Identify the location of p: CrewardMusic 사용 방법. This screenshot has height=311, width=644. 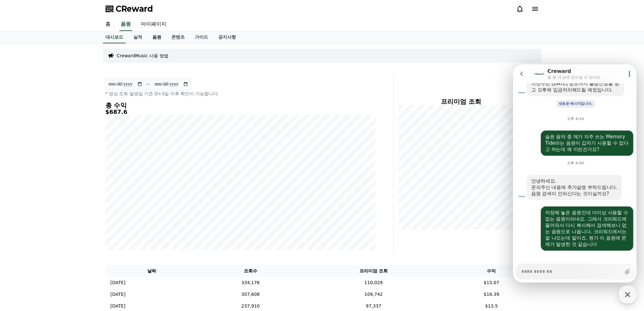
(143, 56).